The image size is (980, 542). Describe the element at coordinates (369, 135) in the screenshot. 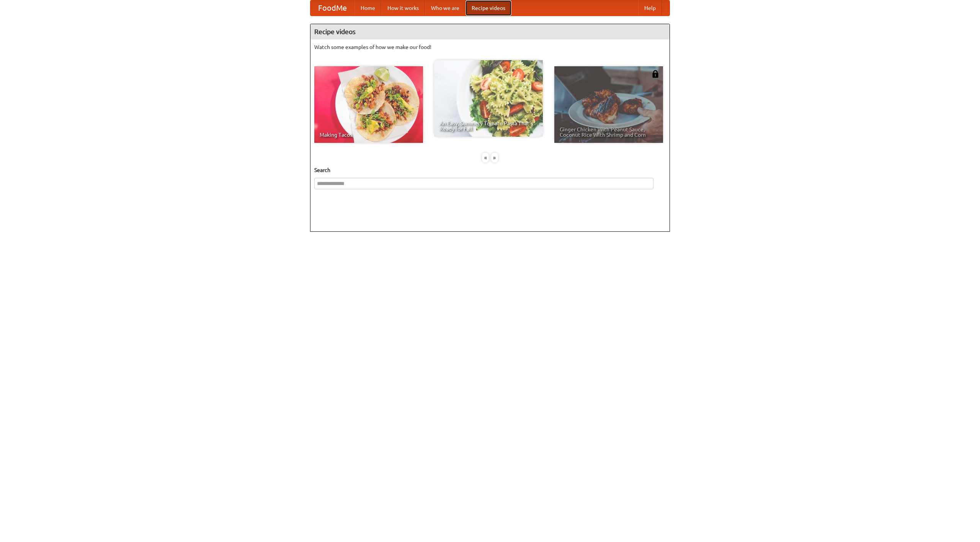

I see `span: Making Tacos` at that location.